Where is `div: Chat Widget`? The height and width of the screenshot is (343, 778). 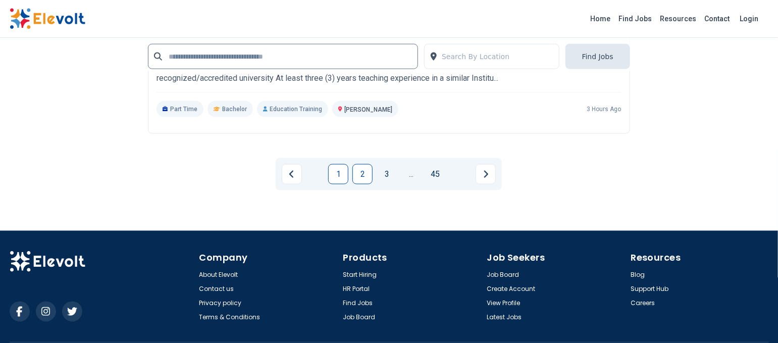 div: Chat Widget is located at coordinates (752, 318).